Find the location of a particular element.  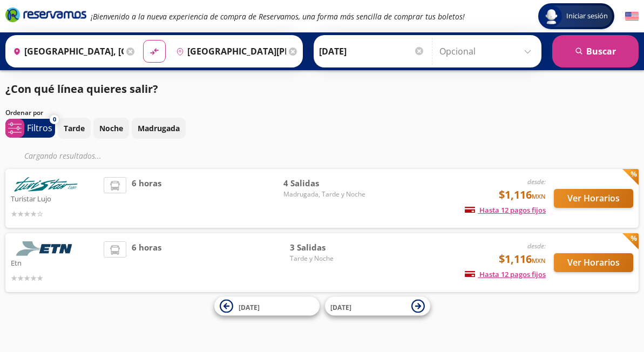

button: English is located at coordinates (631, 16).